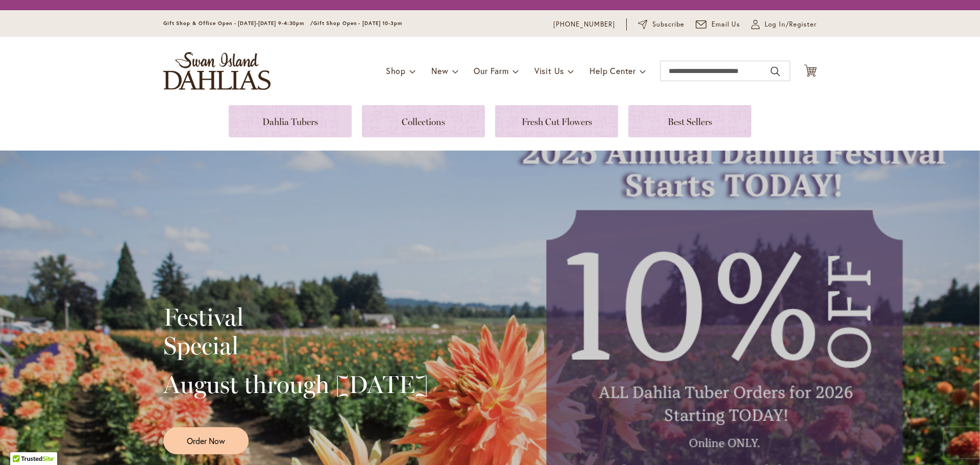 This screenshot has width=980, height=465. What do you see at coordinates (396, 70) in the screenshot?
I see `span: Shop` at bounding box center [396, 70].